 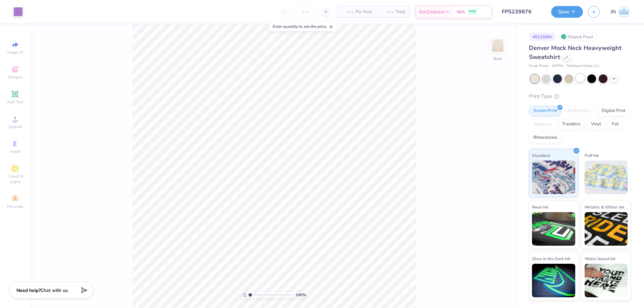 What do you see at coordinates (15, 179) in the screenshot?
I see `span: Clipart & logos` at bounding box center [15, 179].